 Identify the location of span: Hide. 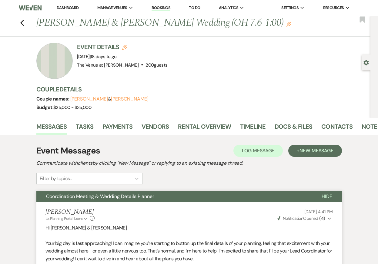
(327, 197).